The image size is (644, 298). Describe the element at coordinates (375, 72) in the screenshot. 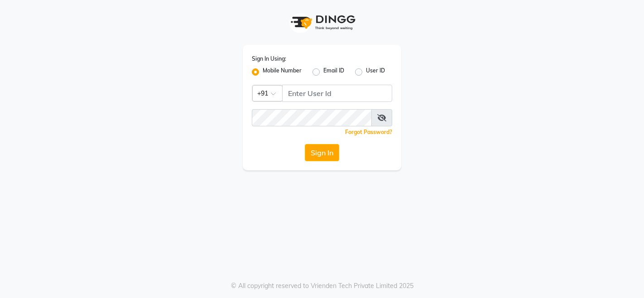

I see `label: User ID` at that location.